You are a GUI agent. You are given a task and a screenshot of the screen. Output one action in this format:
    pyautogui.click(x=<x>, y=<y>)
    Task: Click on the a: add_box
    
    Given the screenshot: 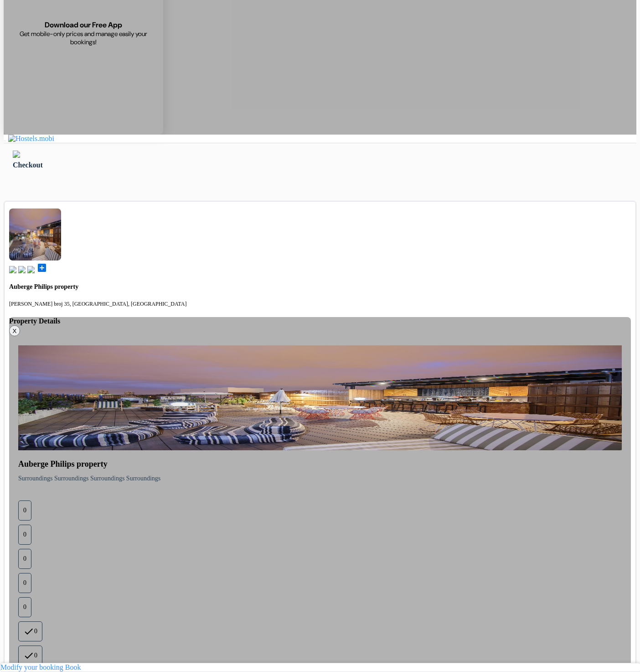 What is the action you would take?
    pyautogui.click(x=42, y=271)
    